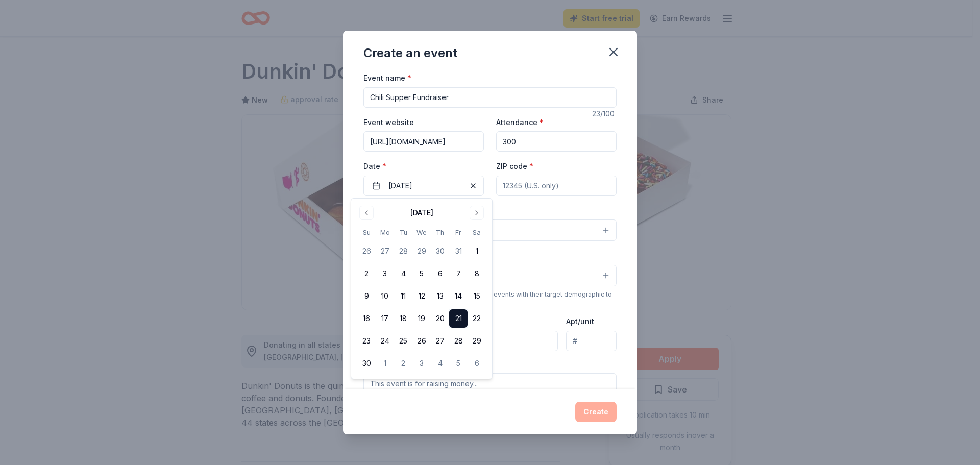 The height and width of the screenshot is (465, 980). What do you see at coordinates (458, 273) in the screenshot?
I see `button: 7` at bounding box center [458, 273].